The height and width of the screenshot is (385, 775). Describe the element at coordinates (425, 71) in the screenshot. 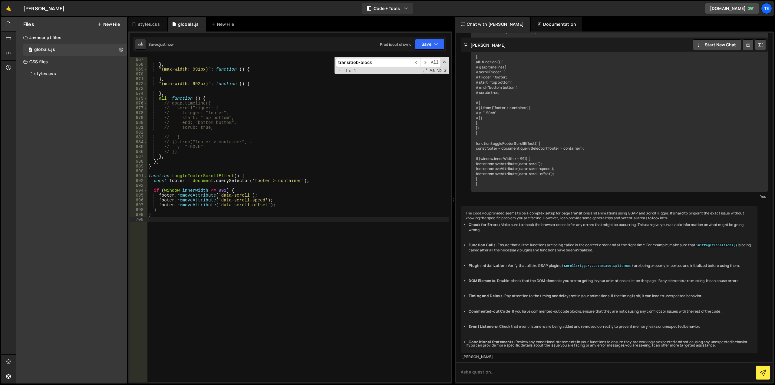

I see `span: RegExp Search` at that location.